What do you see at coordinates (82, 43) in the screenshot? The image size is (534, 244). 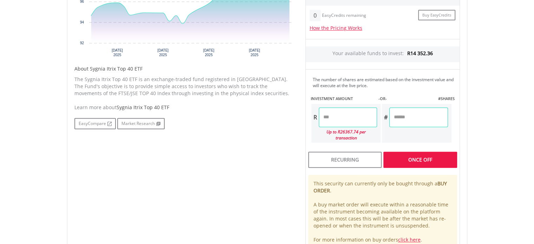 I see `text: 92` at bounding box center [82, 43].